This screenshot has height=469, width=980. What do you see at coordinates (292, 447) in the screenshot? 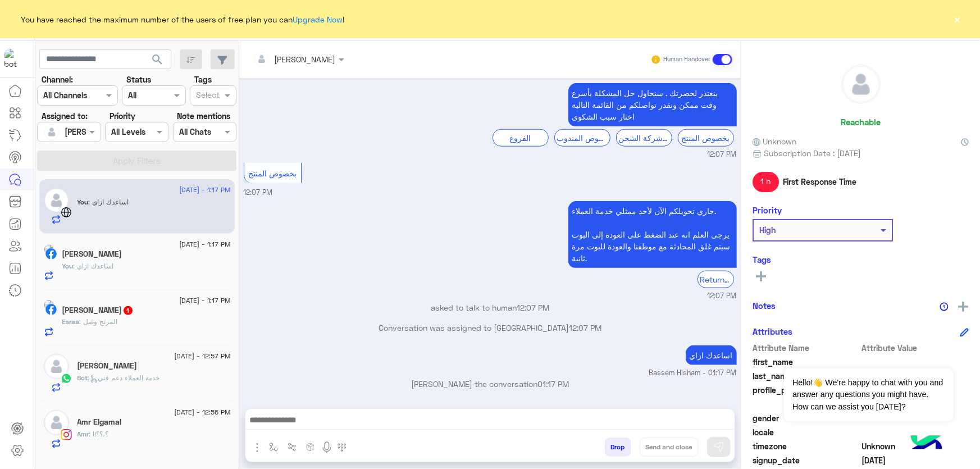
I see `img: Trigger scenario` at bounding box center [292, 447].